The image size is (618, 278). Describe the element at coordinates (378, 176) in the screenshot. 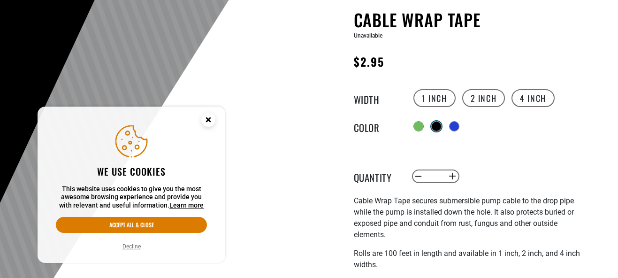

I see `label: Quantity` at that location.